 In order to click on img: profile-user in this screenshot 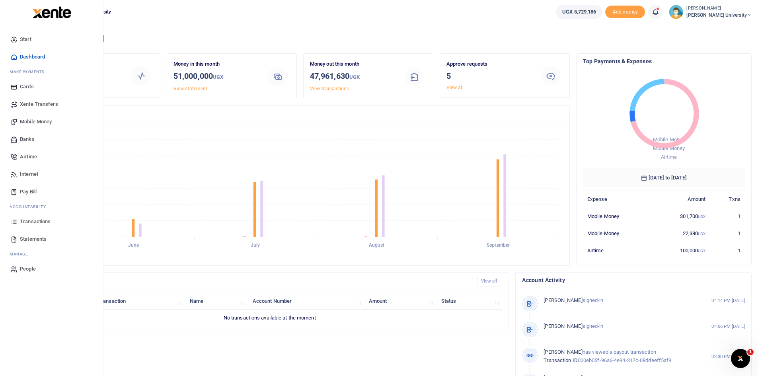, I will do `click(676, 12)`.